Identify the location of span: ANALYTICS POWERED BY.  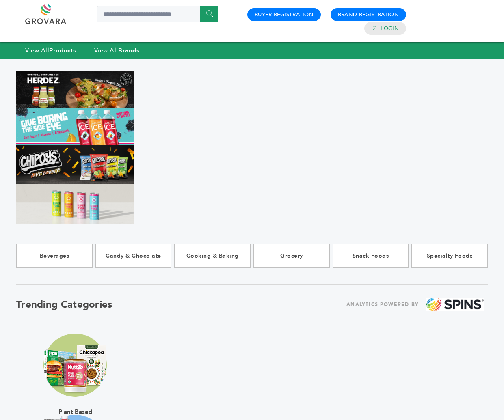
(382, 304).